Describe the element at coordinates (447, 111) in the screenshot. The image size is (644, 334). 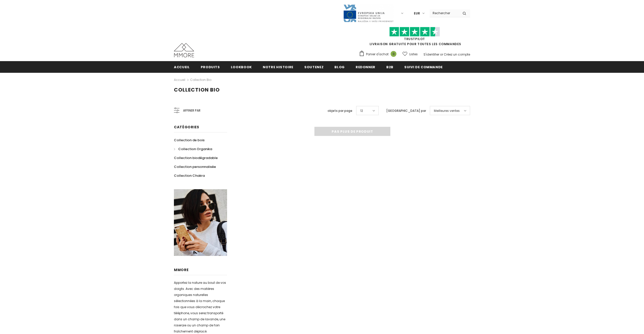
I see `span: Meilleures ventes` at that location.